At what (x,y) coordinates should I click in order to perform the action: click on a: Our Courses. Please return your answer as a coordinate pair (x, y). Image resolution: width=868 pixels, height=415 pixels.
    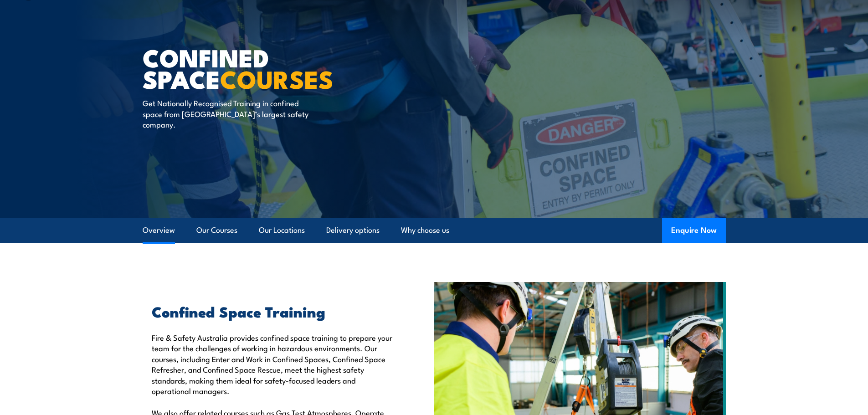
    Looking at the image, I should click on (217, 230).